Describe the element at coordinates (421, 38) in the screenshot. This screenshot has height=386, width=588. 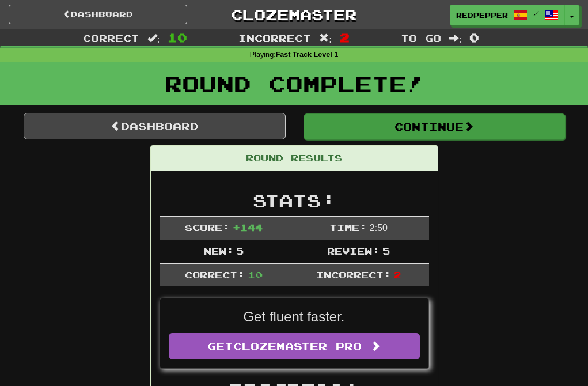
I see `span: To go` at that location.